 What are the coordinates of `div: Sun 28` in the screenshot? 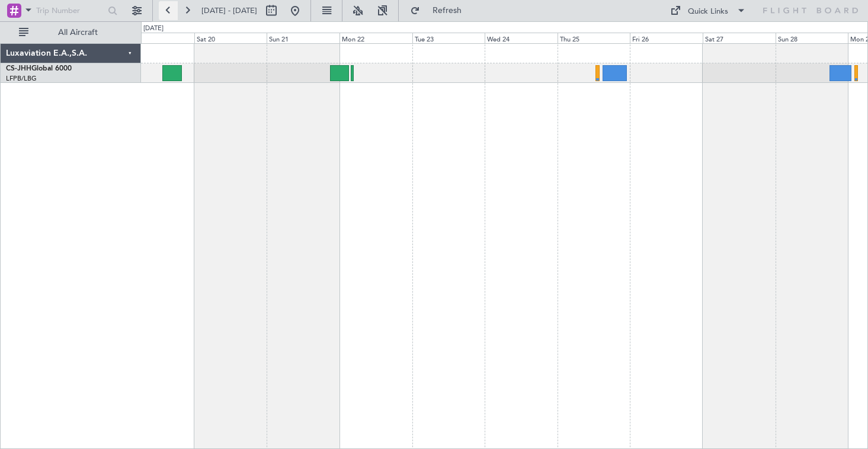 It's located at (812, 38).